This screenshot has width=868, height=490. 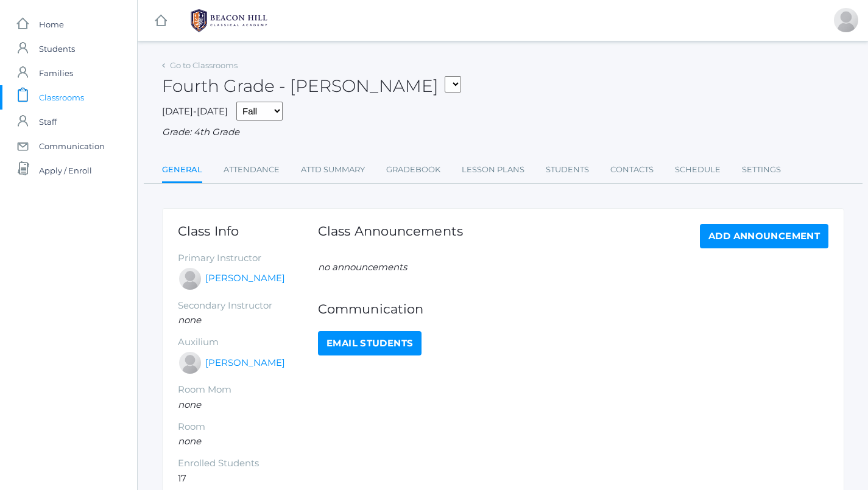 What do you see at coordinates (391, 234) in the screenshot?
I see `h1: Class Announcements` at bounding box center [391, 234].